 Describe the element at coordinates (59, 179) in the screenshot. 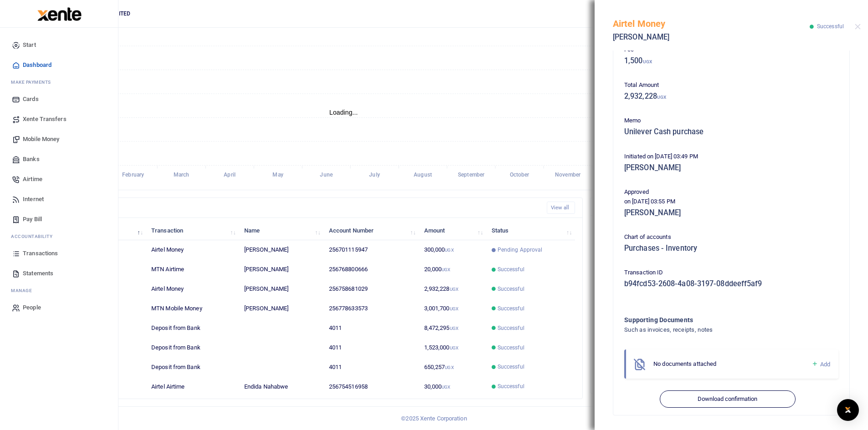

I see `a: Airtime` at that location.